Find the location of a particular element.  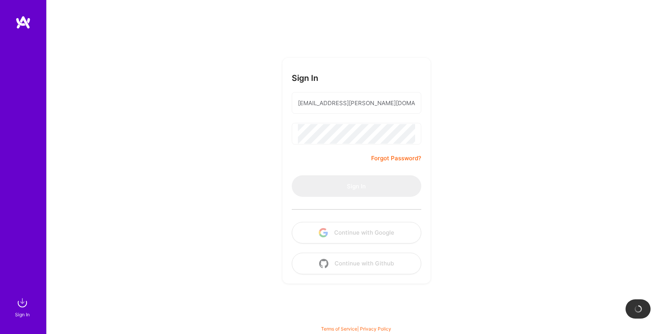

img: loading is located at coordinates (638, 309).